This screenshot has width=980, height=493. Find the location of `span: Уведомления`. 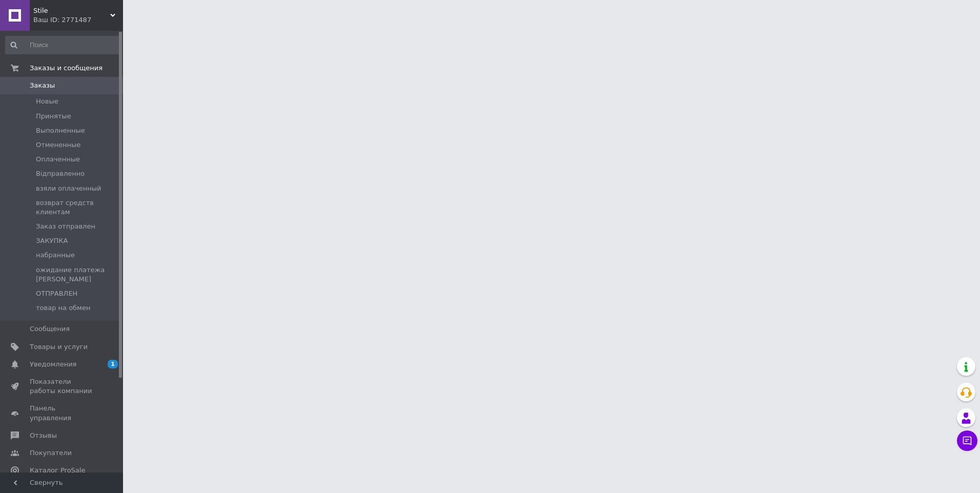

span: Уведомления is located at coordinates (53, 365).